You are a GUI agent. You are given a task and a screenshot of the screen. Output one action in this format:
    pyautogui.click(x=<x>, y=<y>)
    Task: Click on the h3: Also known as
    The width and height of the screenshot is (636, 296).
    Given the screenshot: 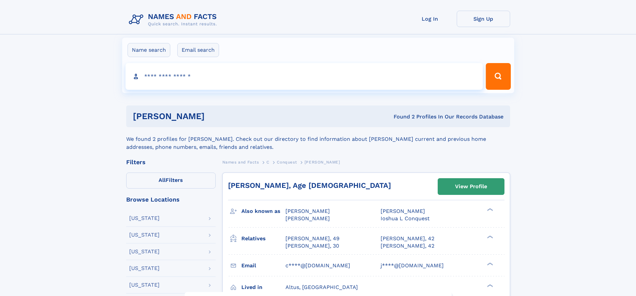 What is the action you would take?
    pyautogui.click(x=263, y=211)
    